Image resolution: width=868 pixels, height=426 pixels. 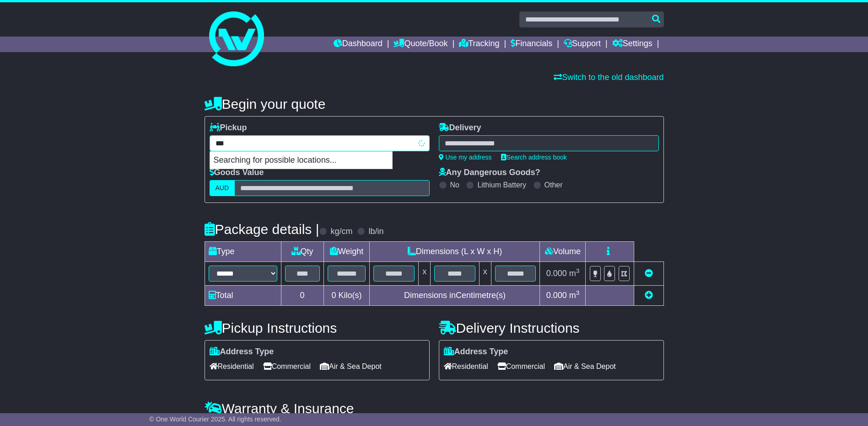 I want to click on label: No, so click(x=455, y=185).